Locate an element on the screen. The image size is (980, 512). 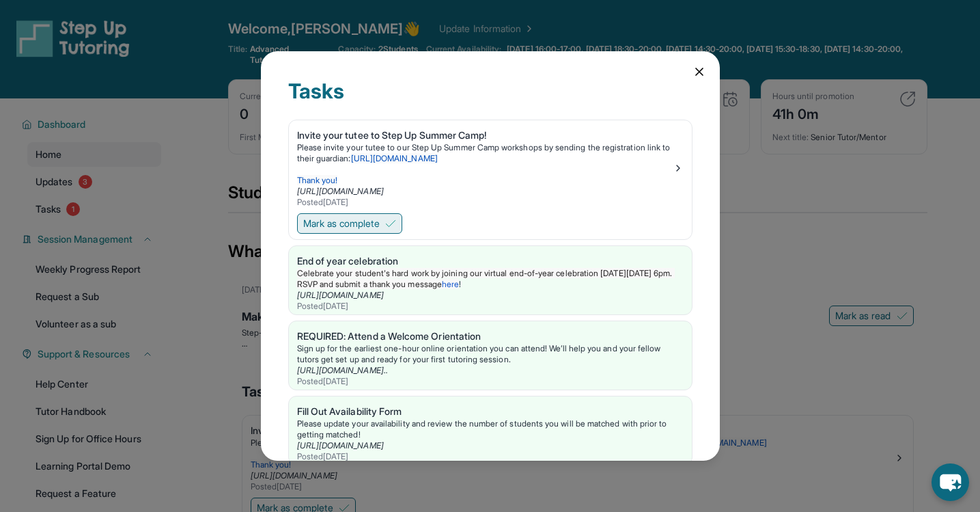
div: End of year celebration is located at coordinates (490, 261).